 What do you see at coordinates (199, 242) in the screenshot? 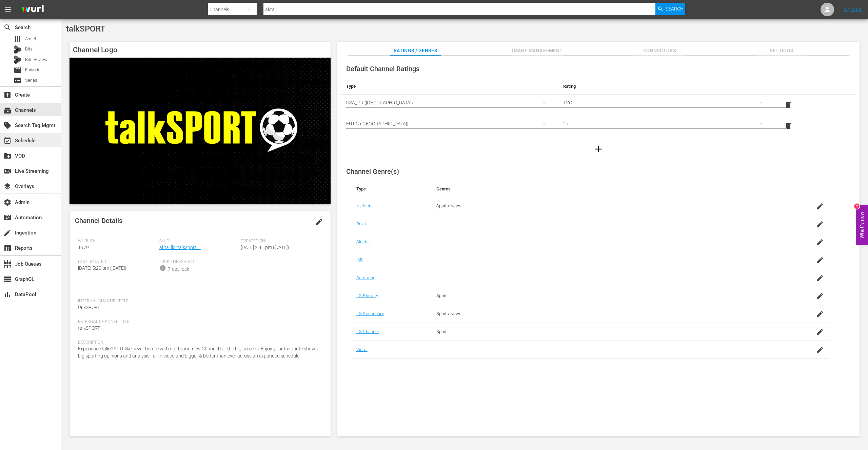
I see `span: Slug:` at bounding box center [199, 242].